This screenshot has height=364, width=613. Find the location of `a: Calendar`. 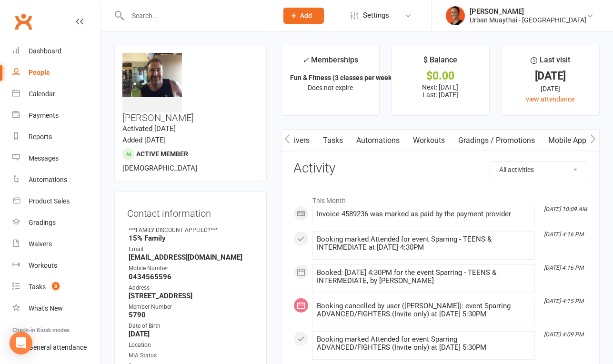

a: Calendar is located at coordinates (57, 94).